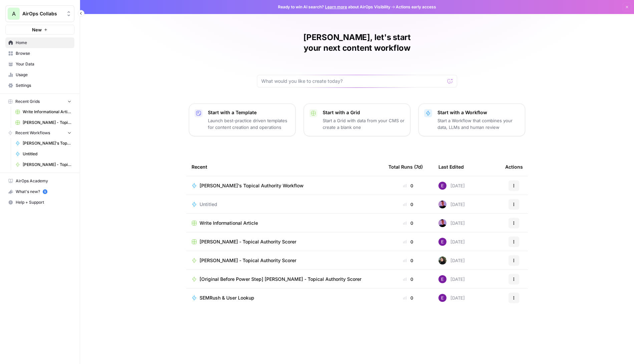 The image size is (634, 364). Describe the element at coordinates (40, 202) in the screenshot. I see `button: Help + Support` at that location.